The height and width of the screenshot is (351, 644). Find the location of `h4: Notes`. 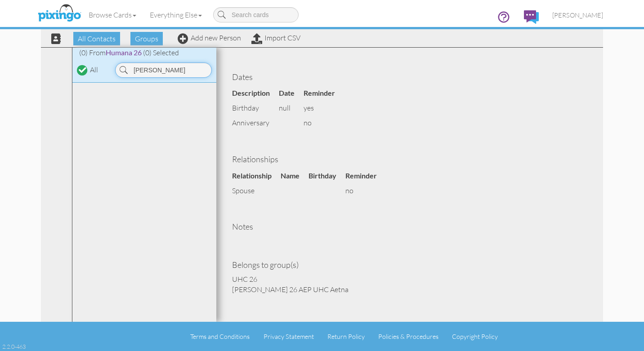

h4: Notes is located at coordinates (410, 227).